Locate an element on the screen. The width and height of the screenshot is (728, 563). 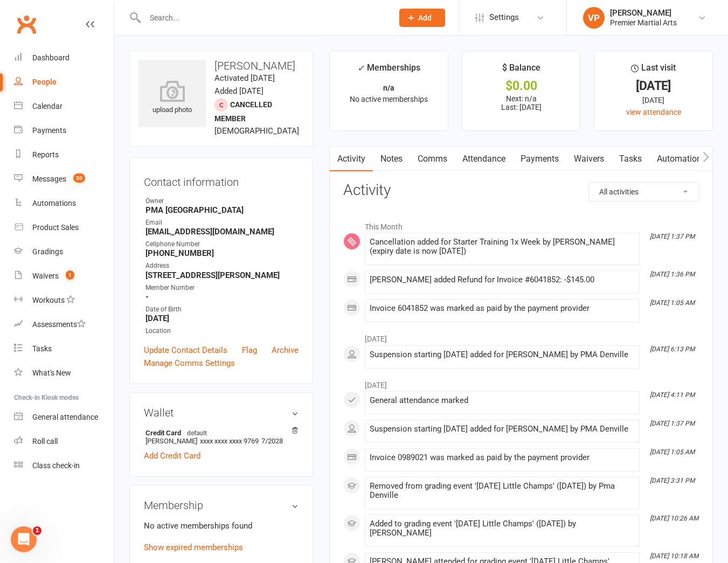
li: This Month is located at coordinates (521, 224).